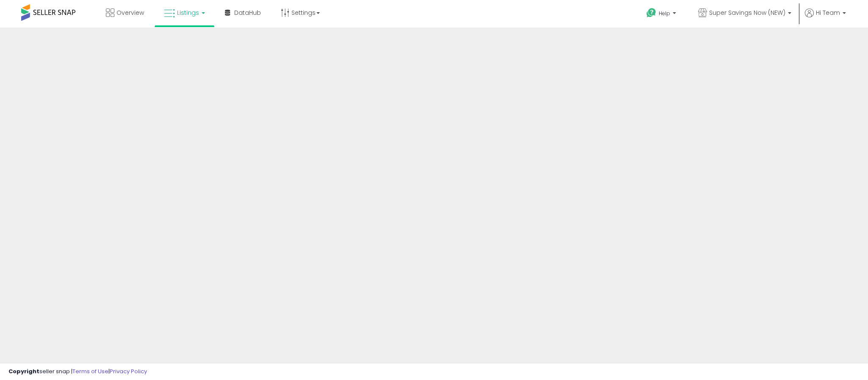 The height and width of the screenshot is (380, 868). Describe the element at coordinates (827, 13) in the screenshot. I see `span: Hi Team` at that location.